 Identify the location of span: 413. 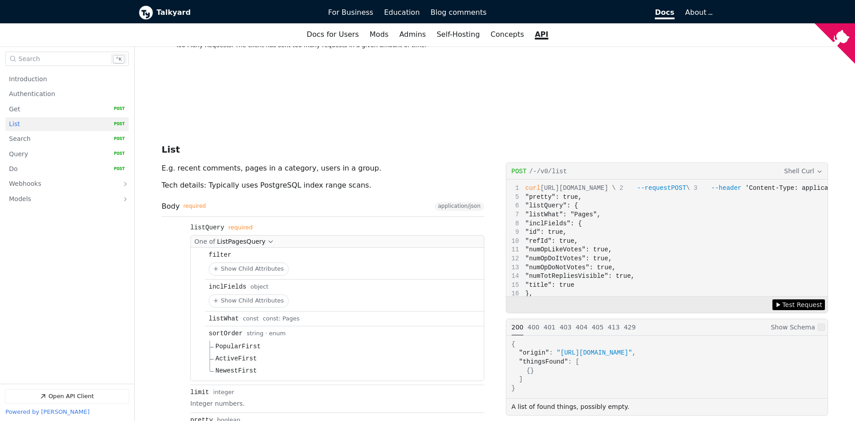
(613, 327).